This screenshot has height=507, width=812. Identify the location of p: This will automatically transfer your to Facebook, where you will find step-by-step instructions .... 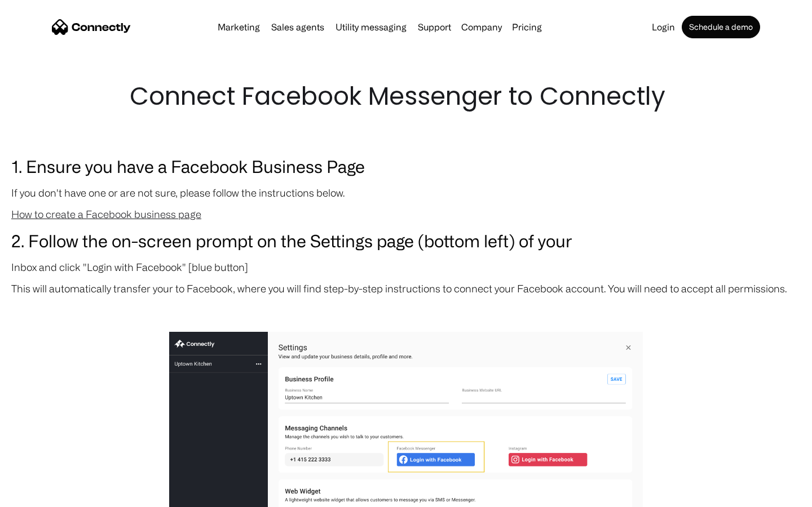
(406, 288).